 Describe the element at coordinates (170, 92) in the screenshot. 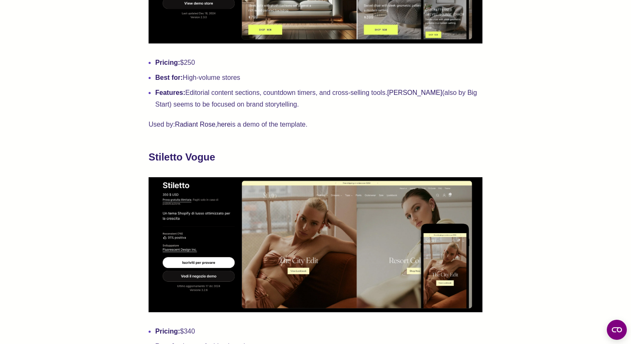

I see `strong: Features:` at that location.